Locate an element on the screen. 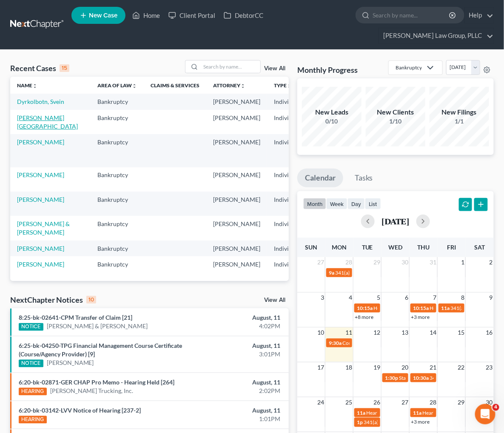  a: Client Portal is located at coordinates (191, 15).